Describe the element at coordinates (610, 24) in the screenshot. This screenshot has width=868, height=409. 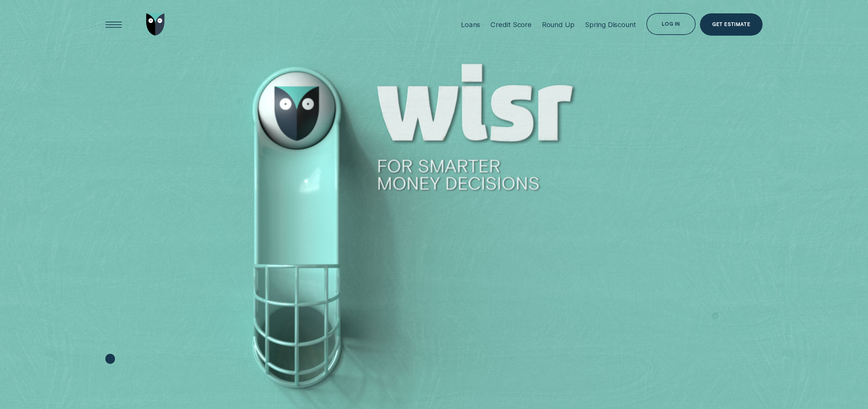
I see `div: Spring Discount` at that location.